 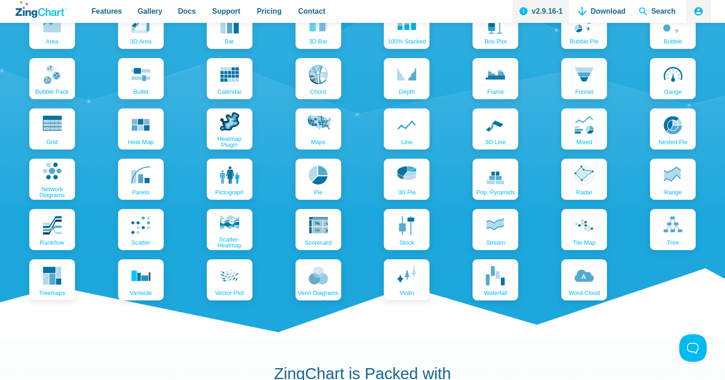 What do you see at coordinates (230, 230) in the screenshot?
I see `a: scatter-heatmap` at bounding box center [230, 230].